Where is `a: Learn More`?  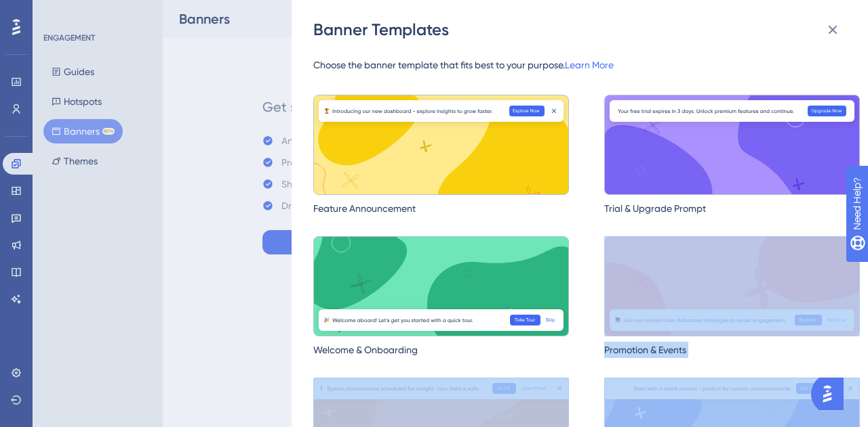
a: Learn More is located at coordinates (589, 65).